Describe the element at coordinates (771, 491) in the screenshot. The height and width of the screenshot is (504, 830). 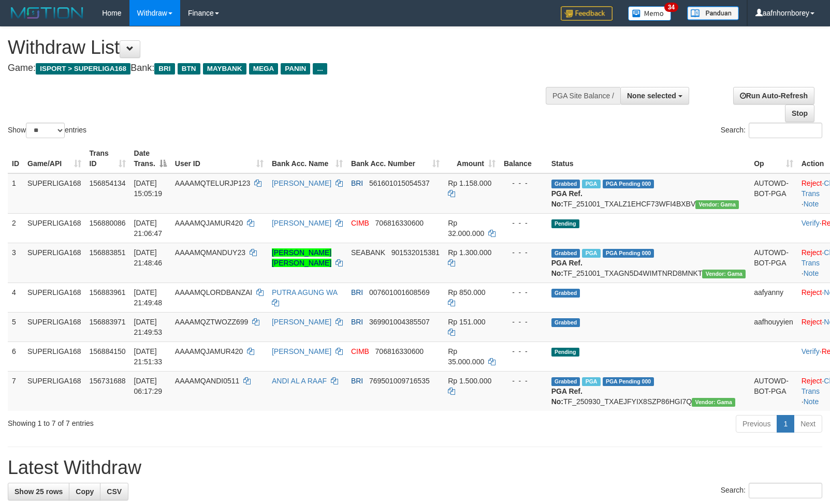
I see `label: Search:` at that location.